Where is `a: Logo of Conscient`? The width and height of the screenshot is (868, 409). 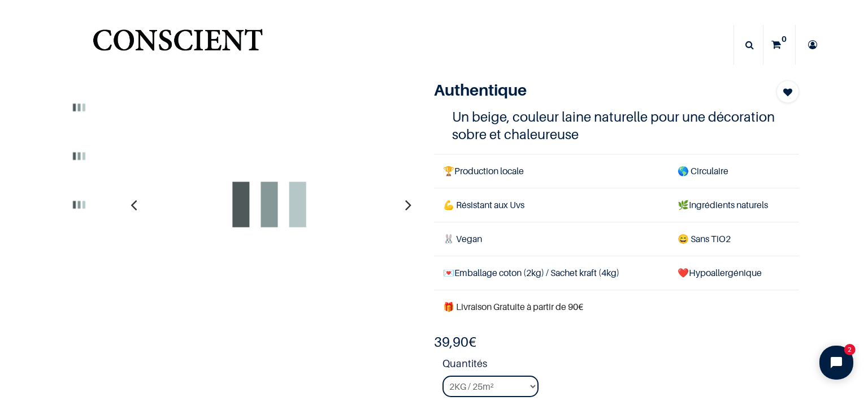
a: Logo of Conscient is located at coordinates (178, 45).